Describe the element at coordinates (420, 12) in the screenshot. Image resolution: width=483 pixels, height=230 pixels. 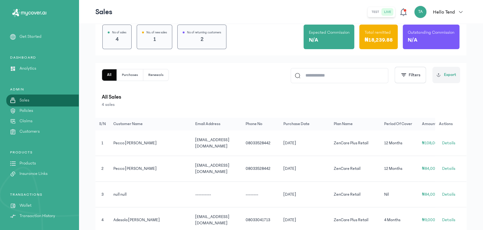
I see `div: TA` at that location.